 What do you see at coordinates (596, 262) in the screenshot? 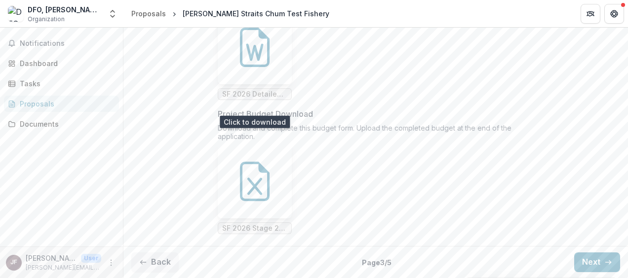
I see `button: Next` at bounding box center [596, 262].